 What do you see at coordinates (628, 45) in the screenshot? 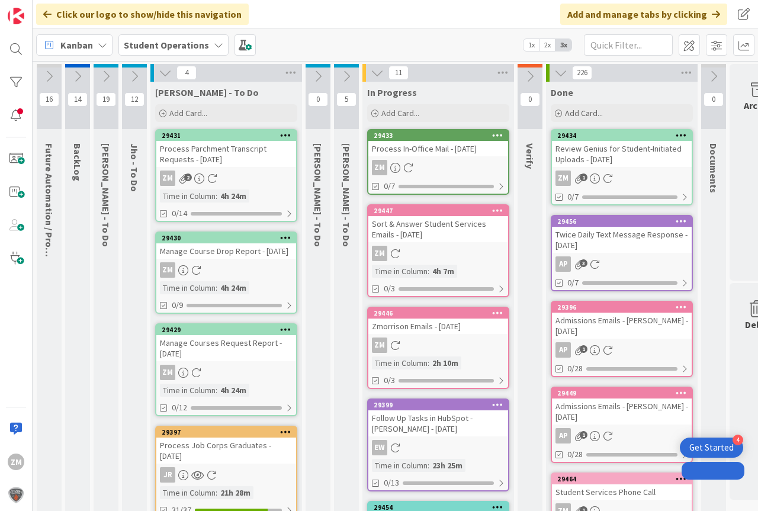
I see `input: Quick Filter...` at bounding box center [628, 45].